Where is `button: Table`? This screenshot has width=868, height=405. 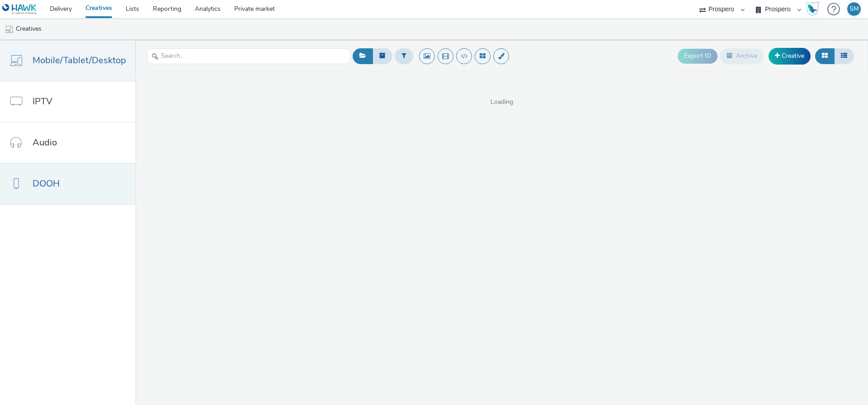 button: Table is located at coordinates (844, 56).